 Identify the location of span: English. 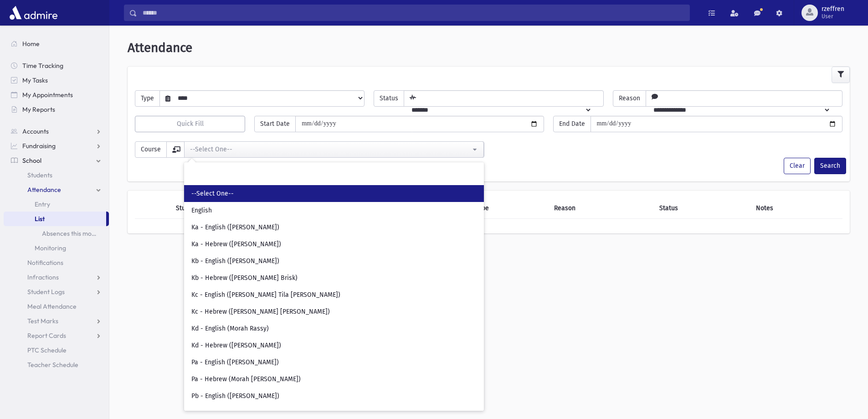
(202, 211).